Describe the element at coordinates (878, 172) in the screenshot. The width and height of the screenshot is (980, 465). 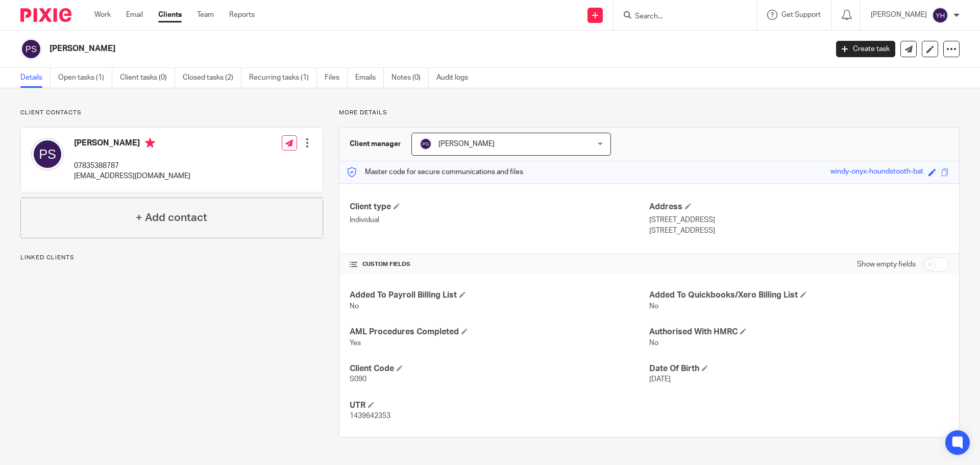
I see `div: windy-onyx-houndstooth-bat` at that location.